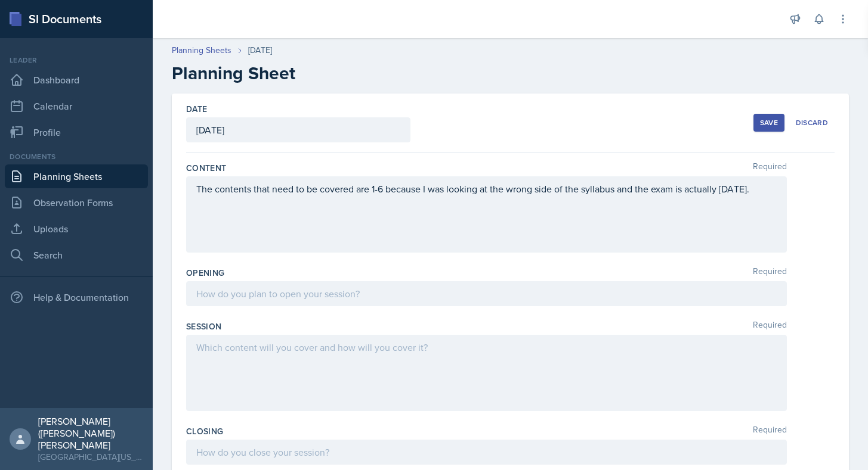 The height and width of the screenshot is (470, 868). Describe the element at coordinates (77, 60) in the screenshot. I see `div: Leader` at that location.